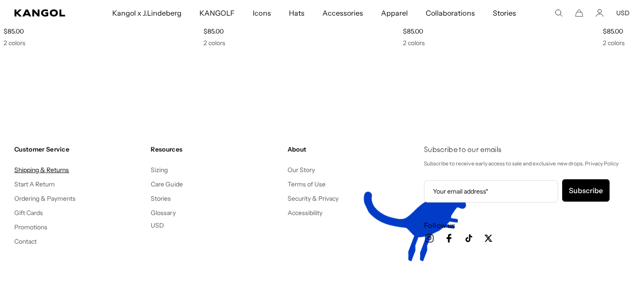 The height and width of the screenshot is (304, 644). Describe the element at coordinates (580, 13) in the screenshot. I see `button: Cart` at that location.